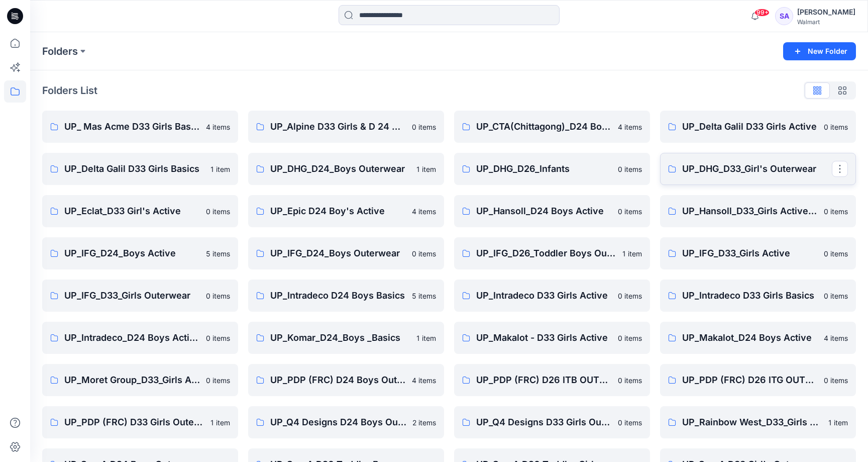 The width and height of the screenshot is (868, 462). What do you see at coordinates (132, 380) in the screenshot?
I see `p: UP_Moret Group_D33_Girls Active` at bounding box center [132, 380].